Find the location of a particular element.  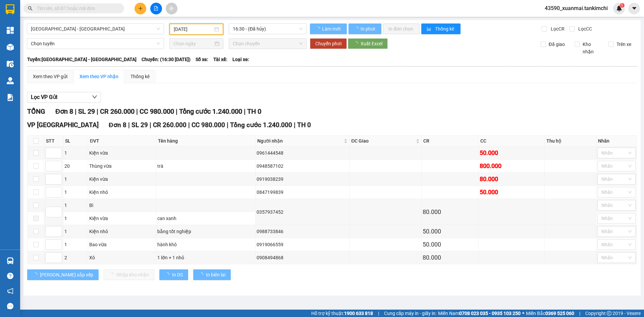

th: CC is located at coordinates (512, 141).